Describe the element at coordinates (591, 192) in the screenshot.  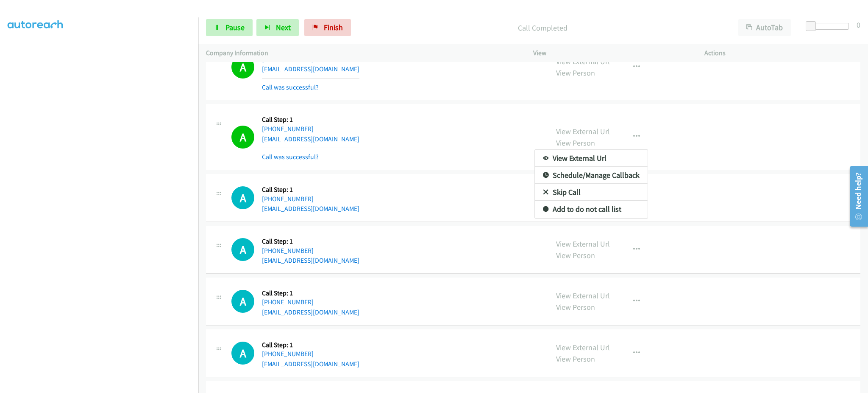
I see `a: Skip Call` at that location.